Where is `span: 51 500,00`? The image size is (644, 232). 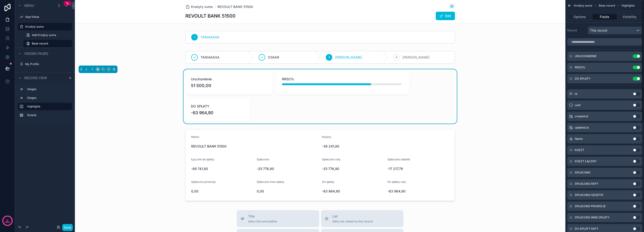
span: 51 500,00 is located at coordinates (229, 86).